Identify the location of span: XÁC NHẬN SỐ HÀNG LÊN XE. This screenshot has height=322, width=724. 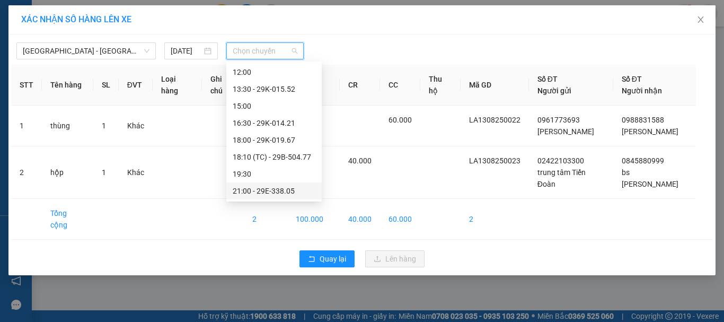
(76, 19).